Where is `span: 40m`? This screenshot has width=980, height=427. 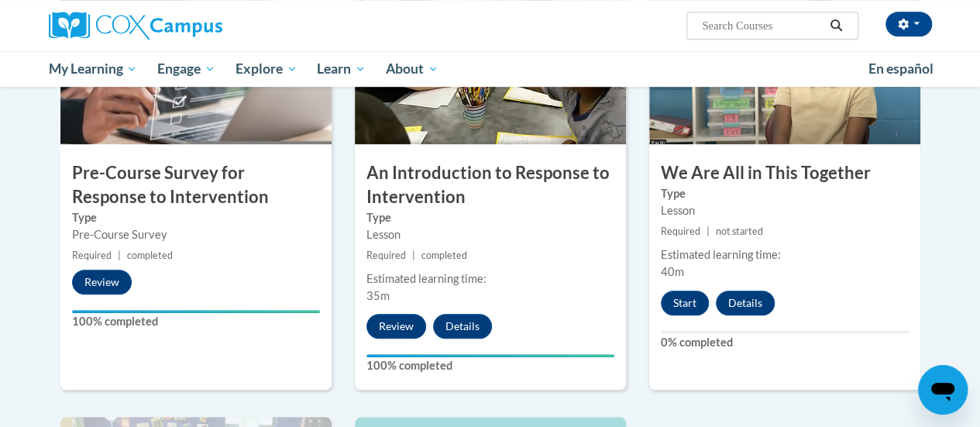 span: 40m is located at coordinates (672, 271).